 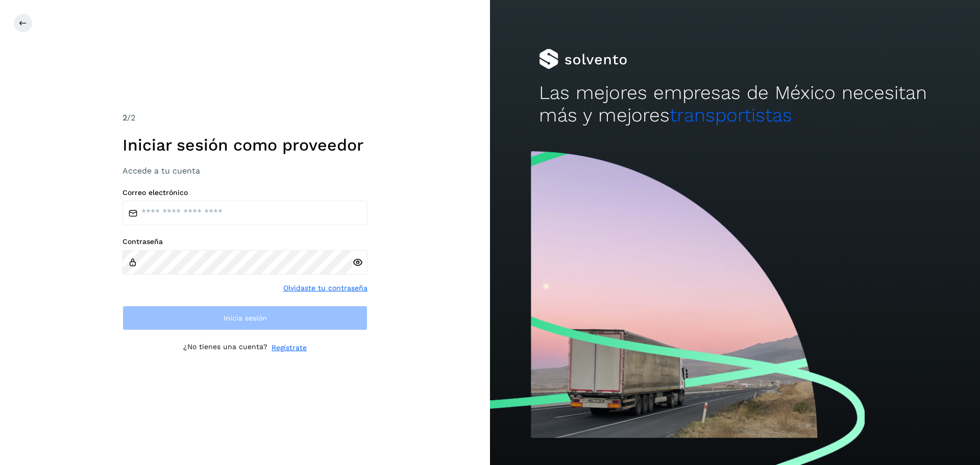 I want to click on h3: Accede a tu cuenta, so click(x=245, y=170).